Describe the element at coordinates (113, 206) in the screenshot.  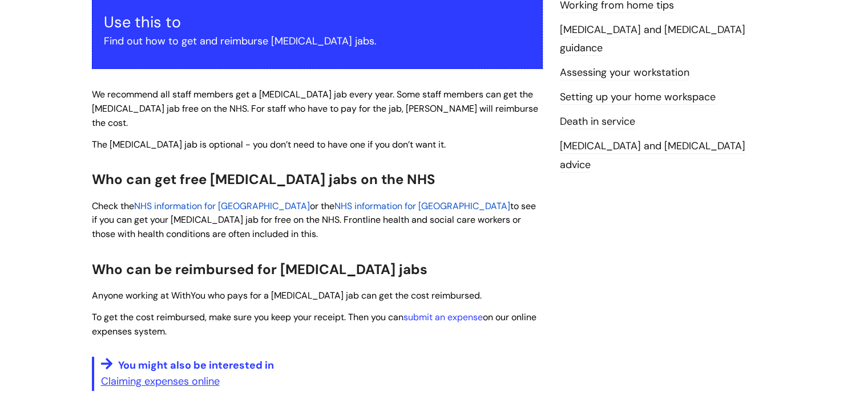
I see `span: Check the` at that location.